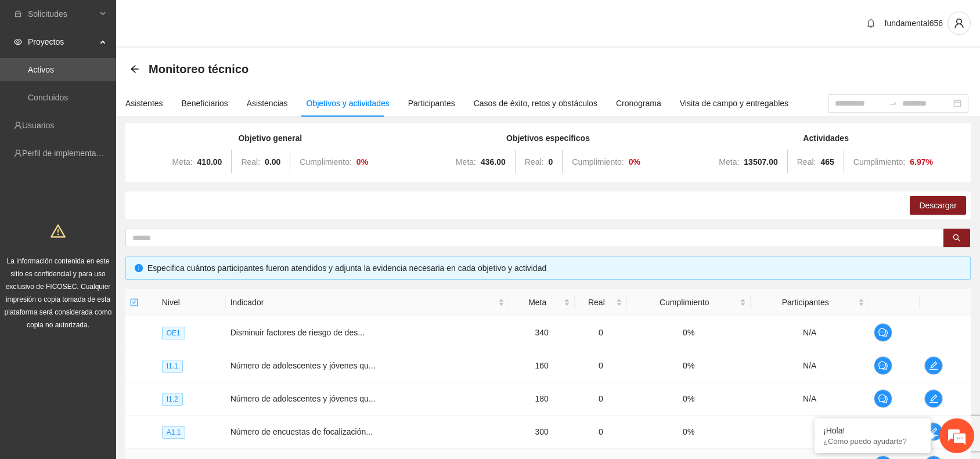 This screenshot has height=459, width=980. What do you see at coordinates (48, 97) in the screenshot?
I see `a: Concluidos` at bounding box center [48, 97].